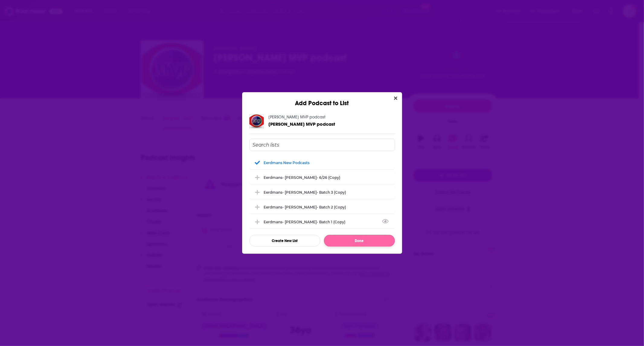 Image resolution: width=644 pixels, height=346 pixels. What do you see at coordinates (360, 241) in the screenshot?
I see `button: Done` at bounding box center [360, 241].